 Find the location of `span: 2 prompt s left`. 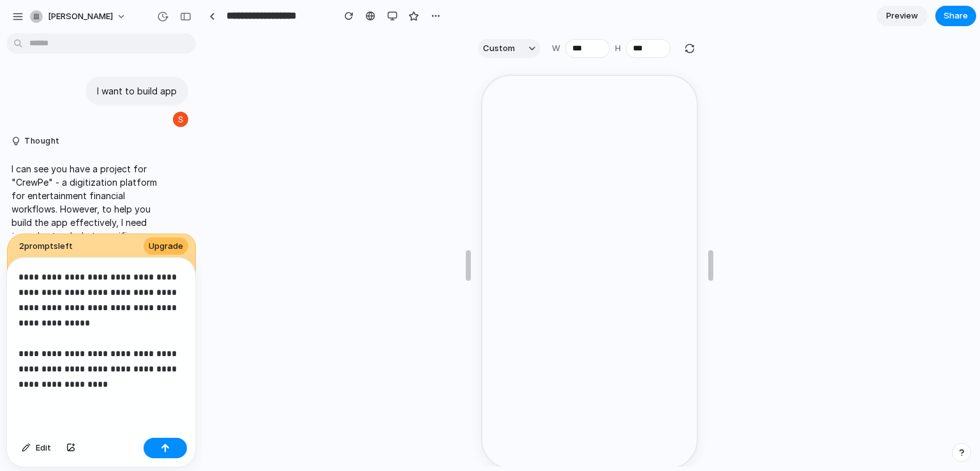

span: 2 prompt s left is located at coordinates (46, 247).